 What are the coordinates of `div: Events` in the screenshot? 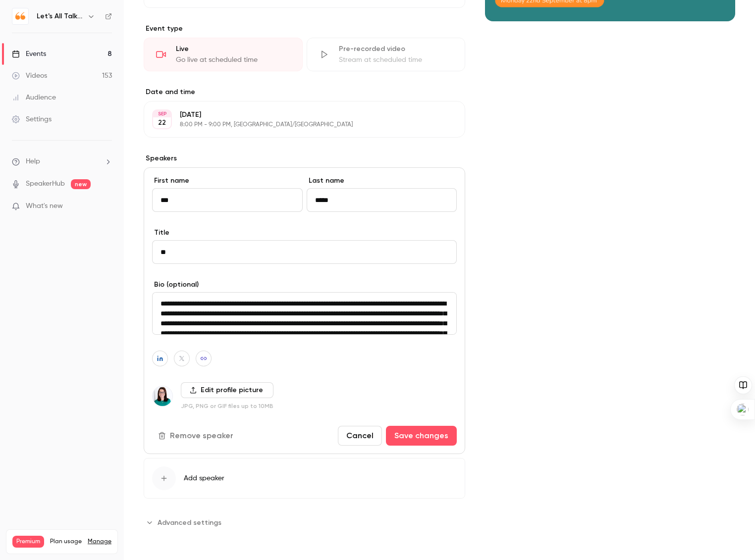 It's located at (28, 54).